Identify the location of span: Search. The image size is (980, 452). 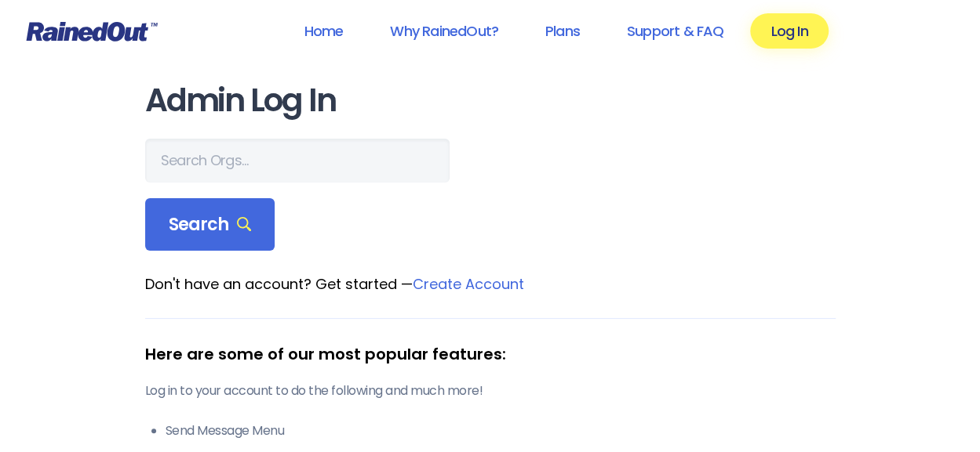
(211, 225).